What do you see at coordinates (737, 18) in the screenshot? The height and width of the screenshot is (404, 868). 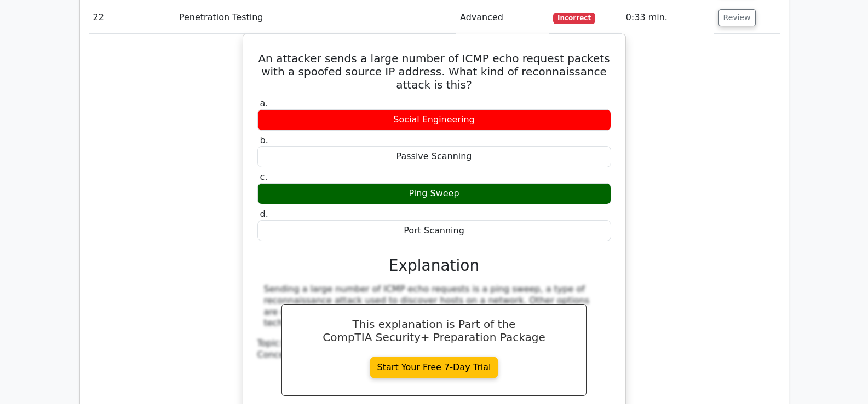 I see `button: Review` at bounding box center [737, 18].